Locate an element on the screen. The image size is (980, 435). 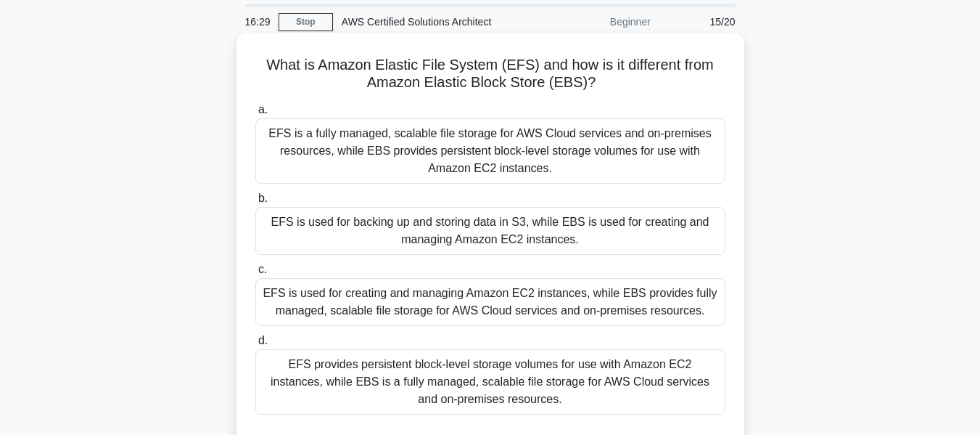
div: EFS is a fully managed, scalable file storage for AWS Cloud services and on-premises resources, w... is located at coordinates (490, 151).